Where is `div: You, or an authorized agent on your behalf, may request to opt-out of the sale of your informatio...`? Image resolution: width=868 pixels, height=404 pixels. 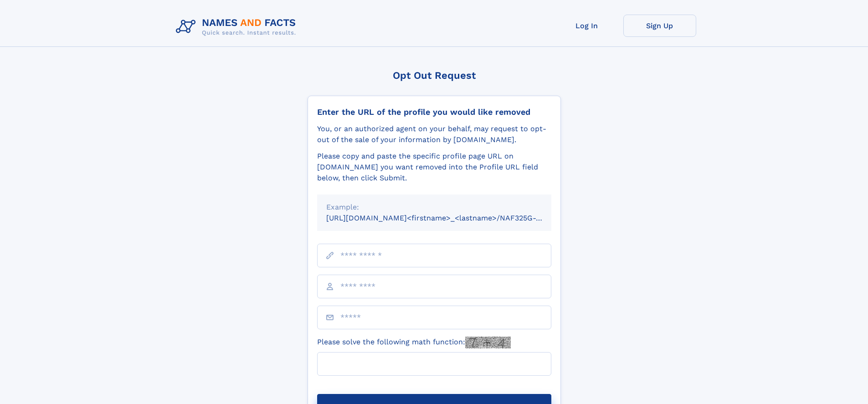
div: You, or an authorized agent on your behalf, may request to opt-out of the sale of your informatio... is located at coordinates (434, 134).